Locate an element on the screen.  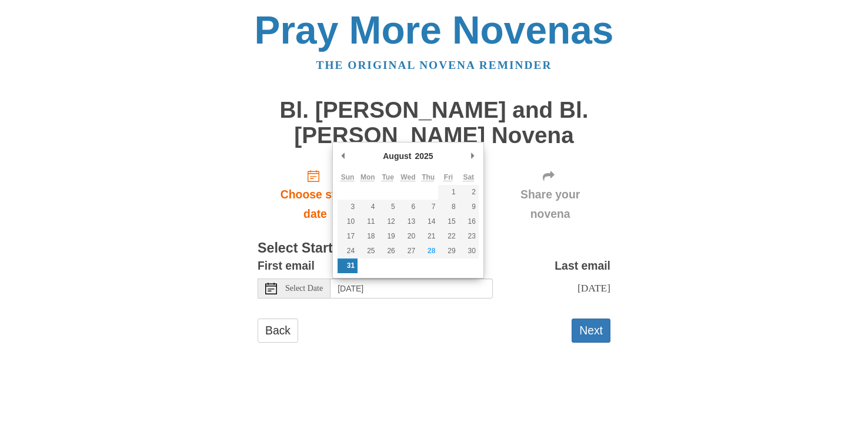
button: 8 is located at coordinates (449, 206).